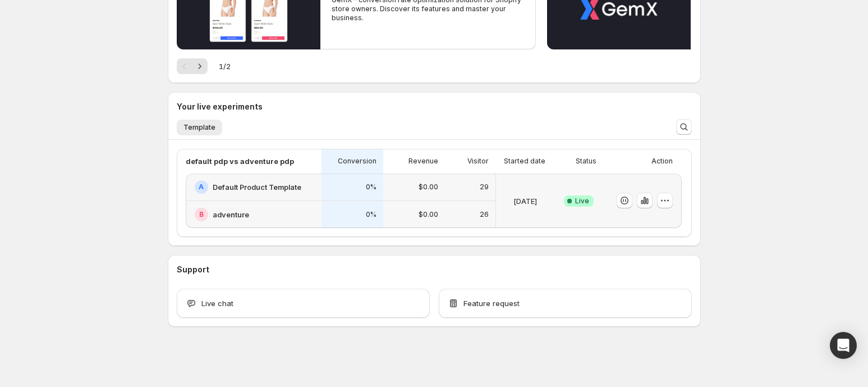  I want to click on p: Action, so click(662, 161).